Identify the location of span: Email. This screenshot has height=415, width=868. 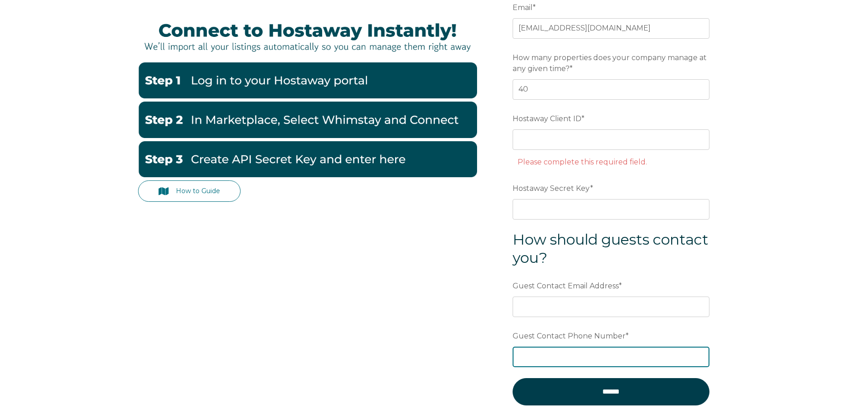
(523, 7).